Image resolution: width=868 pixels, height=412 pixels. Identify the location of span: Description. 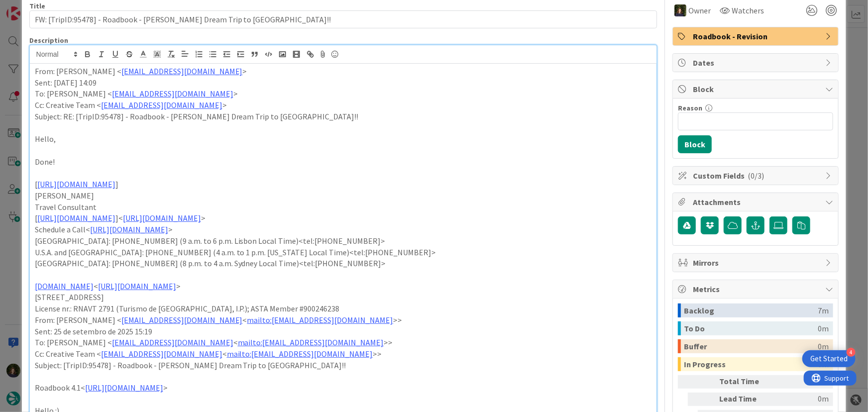
(49, 40).